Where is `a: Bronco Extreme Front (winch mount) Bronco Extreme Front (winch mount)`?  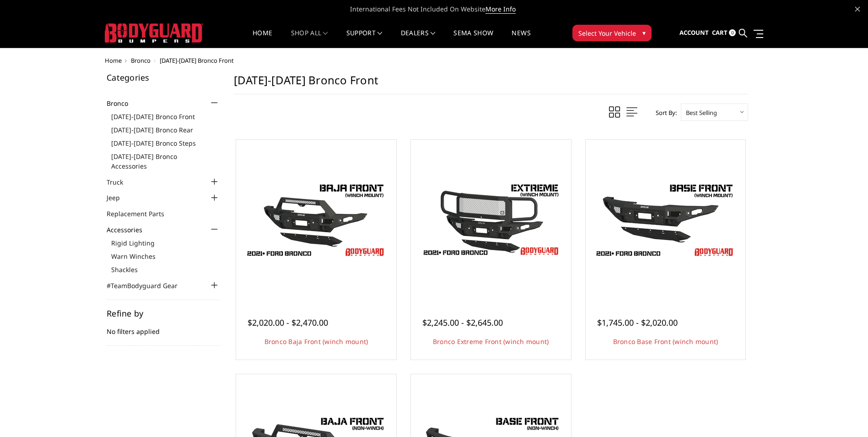 a: Bronco Extreme Front (winch mount) Bronco Extreme Front (winch mount) is located at coordinates (491, 220).